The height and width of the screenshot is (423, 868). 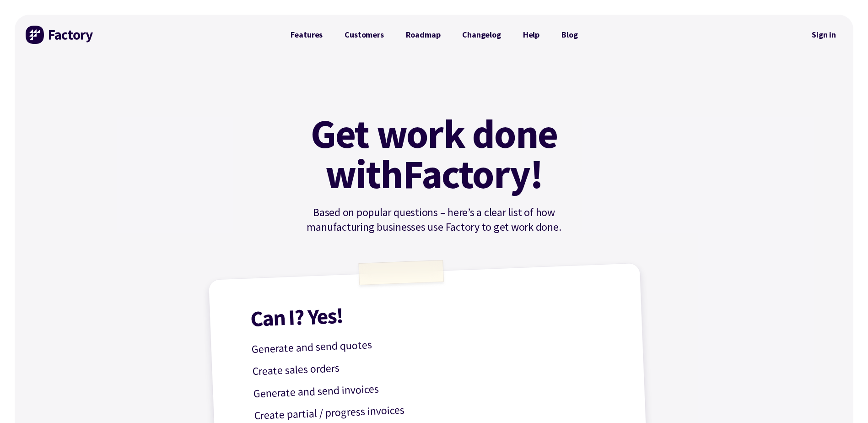 I want to click on nav: Primary Navigation, so click(x=434, y=35).